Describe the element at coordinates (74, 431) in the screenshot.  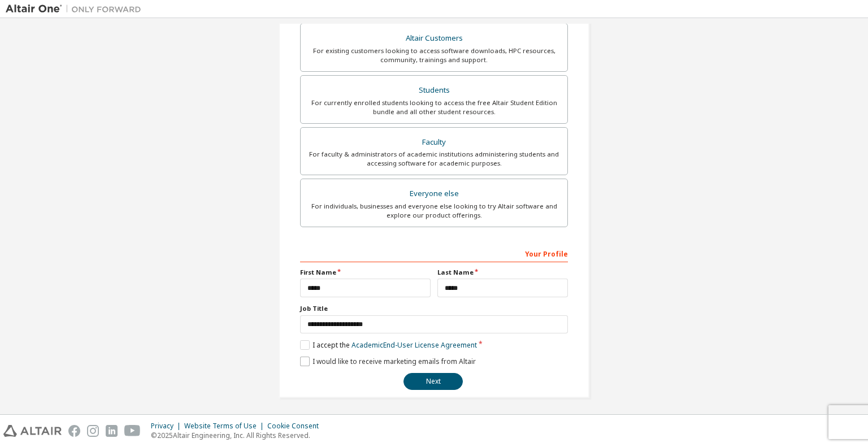
I see `img: facebook.svg` at that location.